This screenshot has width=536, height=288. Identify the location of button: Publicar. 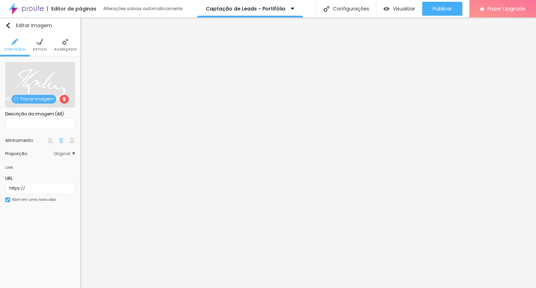
(442, 9).